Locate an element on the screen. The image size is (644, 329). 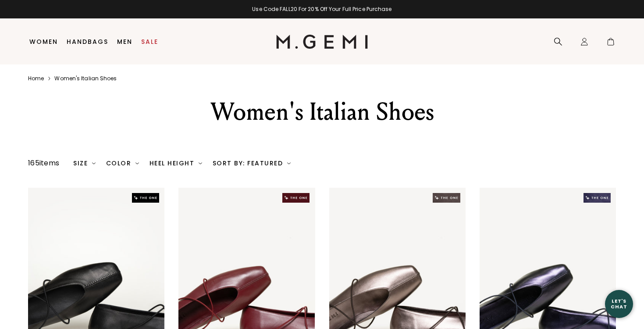
div: Women's Italian Shoes is located at coordinates (322, 112).